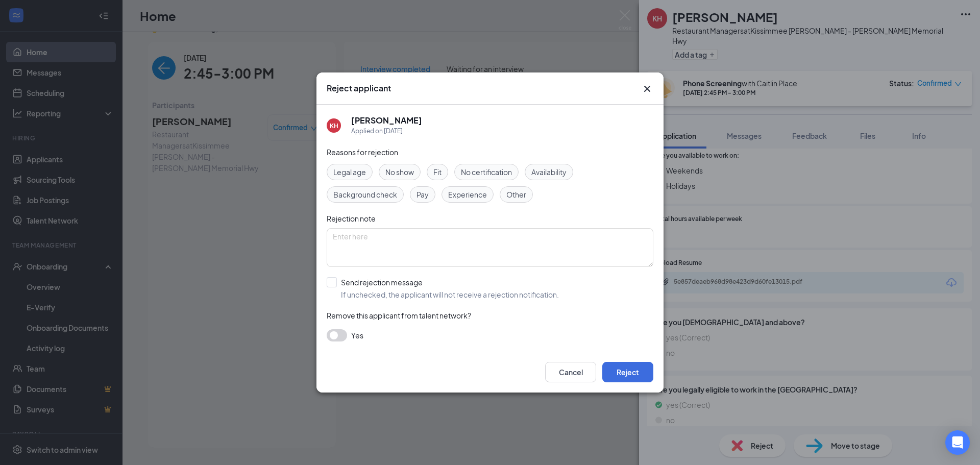 This screenshot has width=980, height=465. What do you see at coordinates (957, 442) in the screenshot?
I see `div: Open Intercom Messenger` at bounding box center [957, 442].